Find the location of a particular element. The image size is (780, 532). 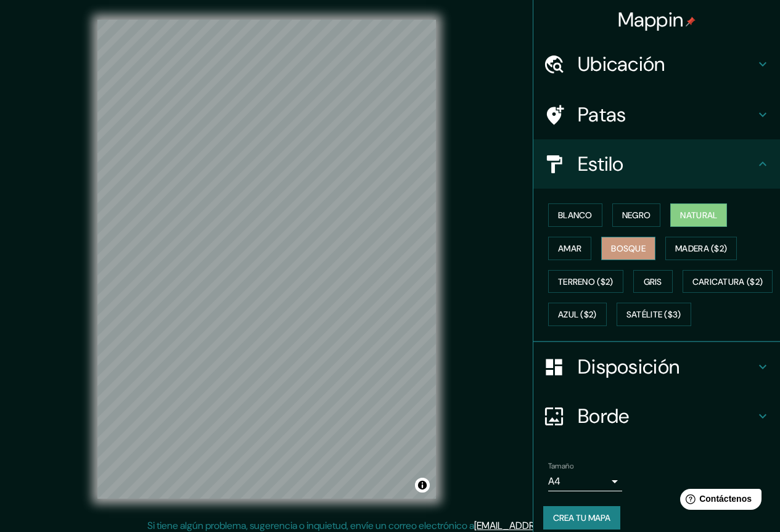

div: Disposición is located at coordinates (656, 367).